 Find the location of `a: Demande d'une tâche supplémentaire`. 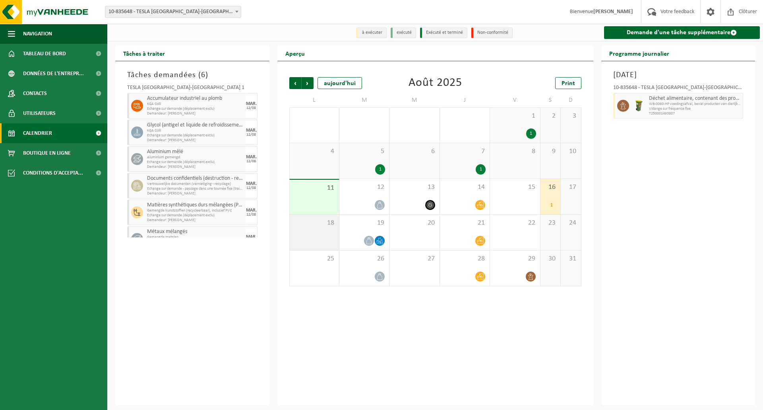

a: Demande d'une tâche supplémentaire is located at coordinates (682, 33).